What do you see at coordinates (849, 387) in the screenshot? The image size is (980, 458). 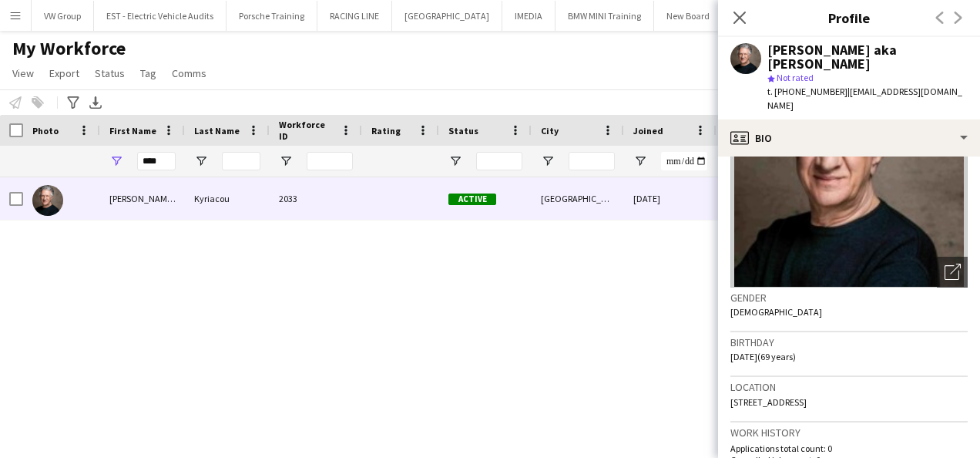 I see `h3: Location` at bounding box center [849, 387].